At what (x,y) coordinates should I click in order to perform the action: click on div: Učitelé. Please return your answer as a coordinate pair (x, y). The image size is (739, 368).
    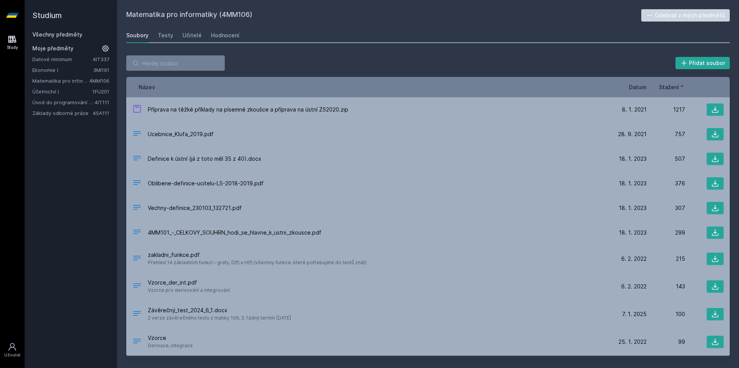
    Looking at the image, I should click on (192, 35).